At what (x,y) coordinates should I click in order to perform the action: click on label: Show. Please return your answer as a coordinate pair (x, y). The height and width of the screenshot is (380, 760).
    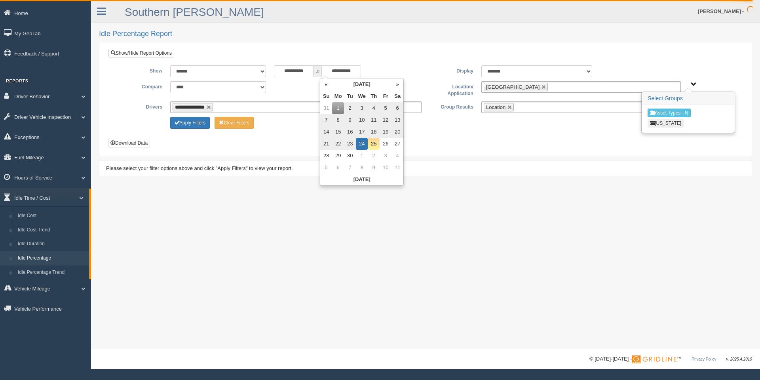
    Looking at the image, I should click on (140, 70).